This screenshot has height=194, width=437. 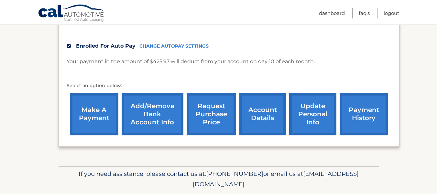 What do you see at coordinates (332, 13) in the screenshot?
I see `a: Dashboard` at bounding box center [332, 13].